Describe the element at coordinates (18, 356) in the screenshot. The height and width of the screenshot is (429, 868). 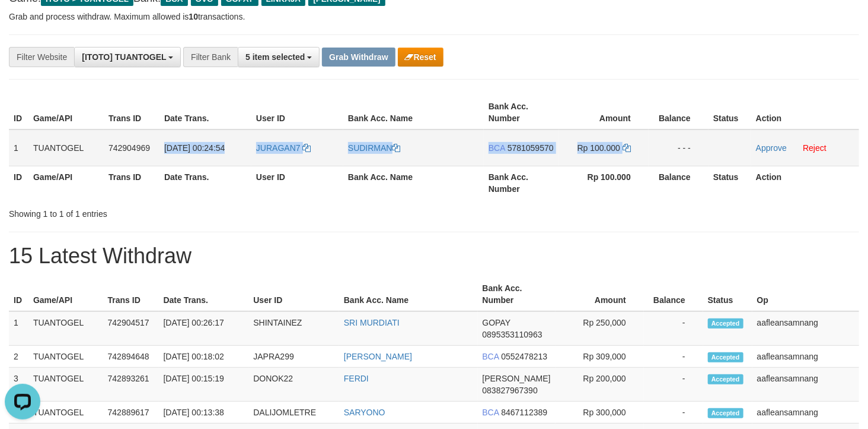
I see `td: 2` at that location.